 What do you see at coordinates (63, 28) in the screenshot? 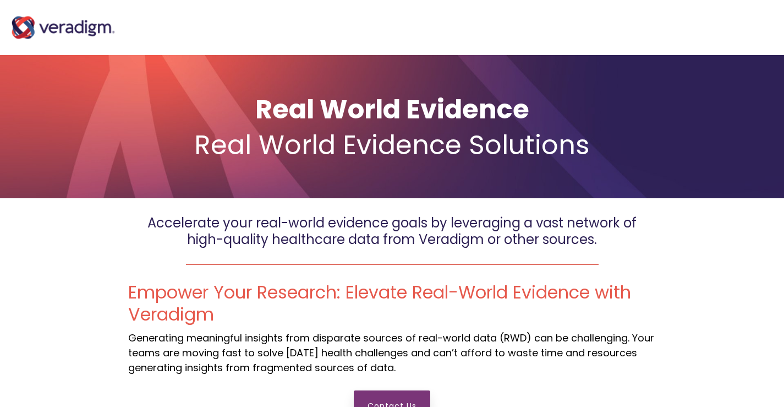
I see `img: Veradigm Logo` at bounding box center [63, 28].